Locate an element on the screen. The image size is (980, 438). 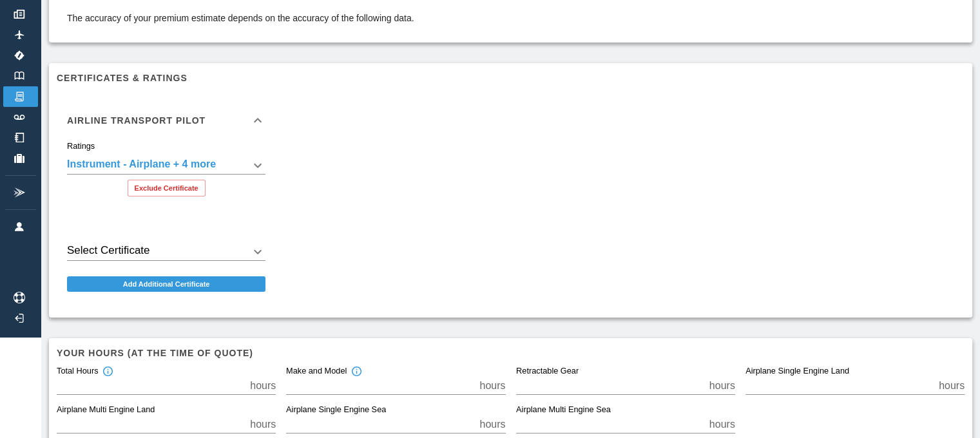
button: Exclude Certificate is located at coordinates (166, 188).